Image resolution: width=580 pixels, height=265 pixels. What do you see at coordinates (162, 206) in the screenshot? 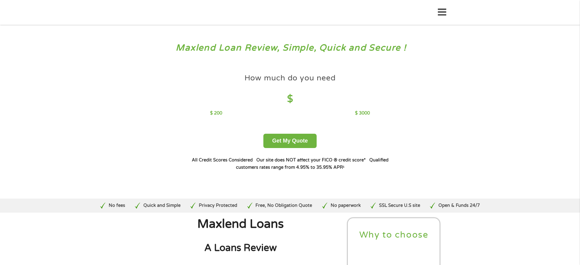
I see `p: Quick and Simple` at bounding box center [162, 206].